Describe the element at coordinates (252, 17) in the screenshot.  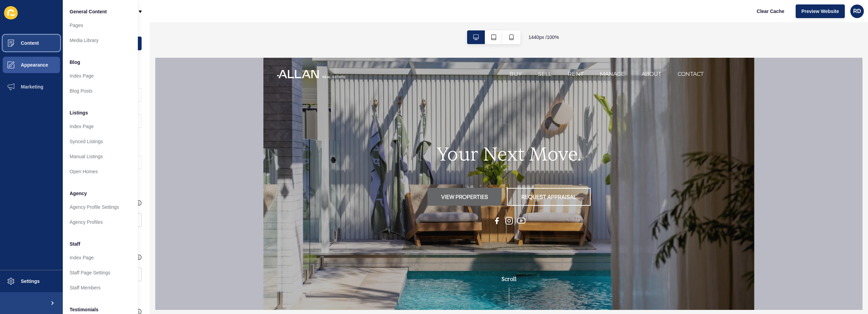
I see `a: BUY` at that location.